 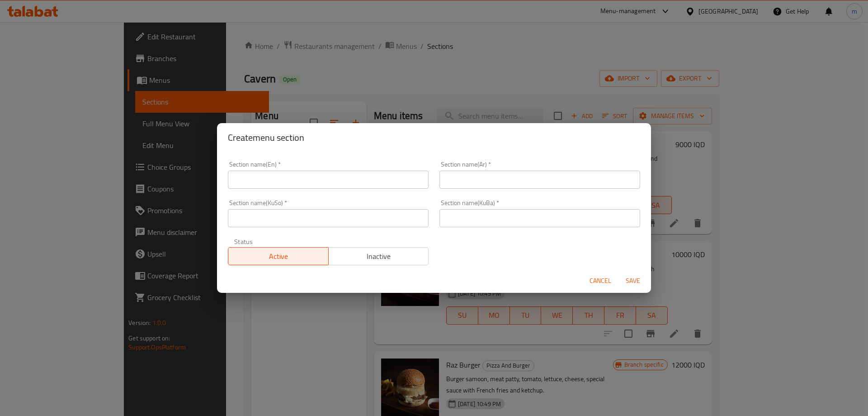 What do you see at coordinates (634, 281) in the screenshot?
I see `button: Save` at bounding box center [634, 281].